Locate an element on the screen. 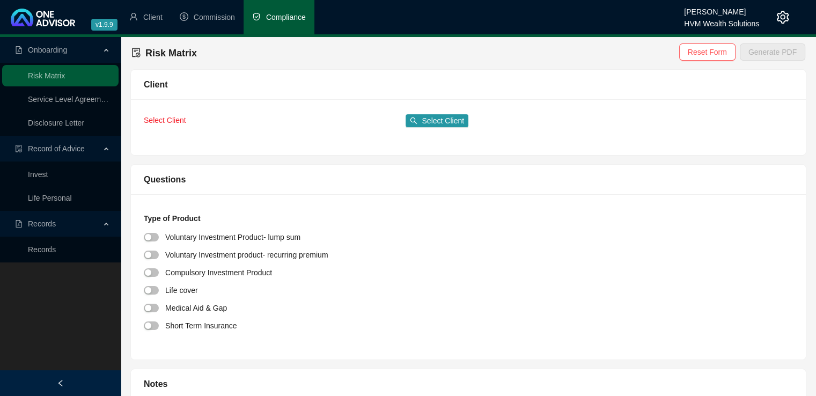 The height and width of the screenshot is (396, 816). div: Client is located at coordinates (468, 84).